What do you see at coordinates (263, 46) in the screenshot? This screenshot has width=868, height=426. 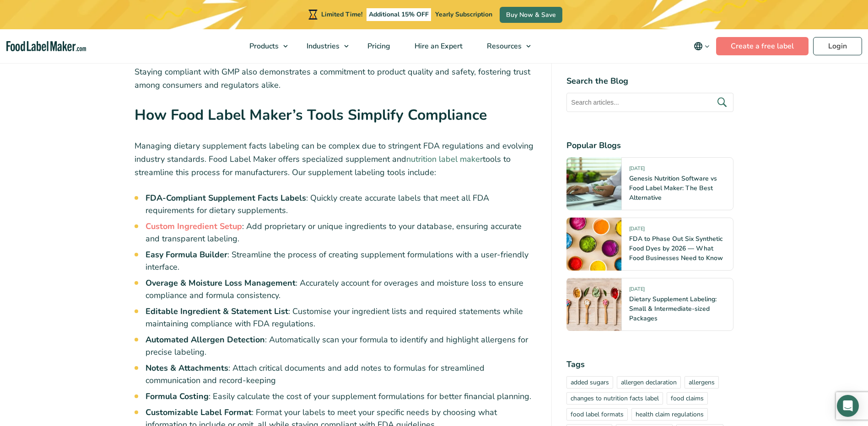 I see `span: Products` at bounding box center [263, 46].